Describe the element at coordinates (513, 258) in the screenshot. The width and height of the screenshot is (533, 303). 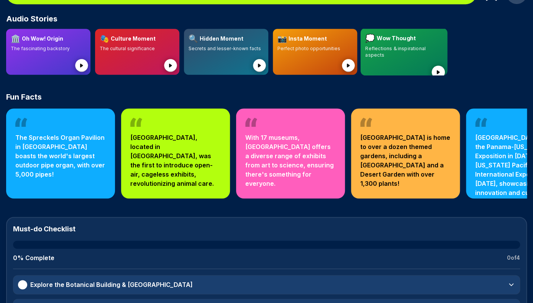
I see `span: 0 of 4` at that location.